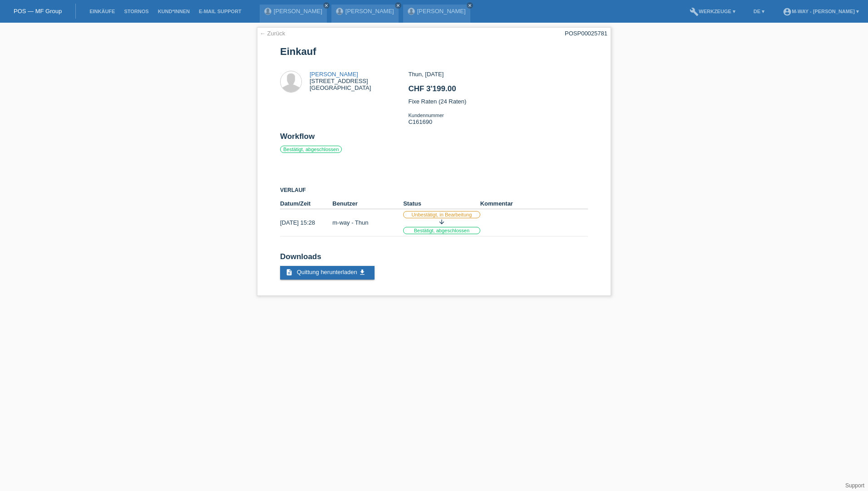  What do you see at coordinates (442, 204) in the screenshot?
I see `th: Status` at bounding box center [442, 204].